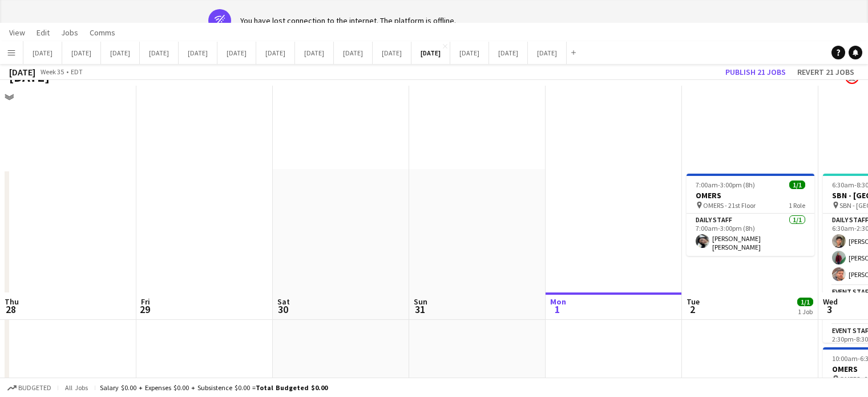  I want to click on span: Jobs, so click(70, 33).